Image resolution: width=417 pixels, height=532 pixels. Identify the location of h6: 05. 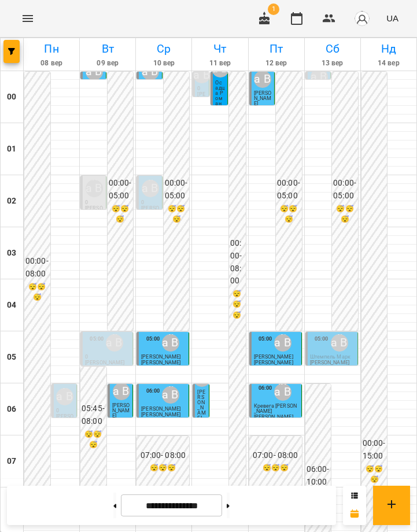
(12, 357).